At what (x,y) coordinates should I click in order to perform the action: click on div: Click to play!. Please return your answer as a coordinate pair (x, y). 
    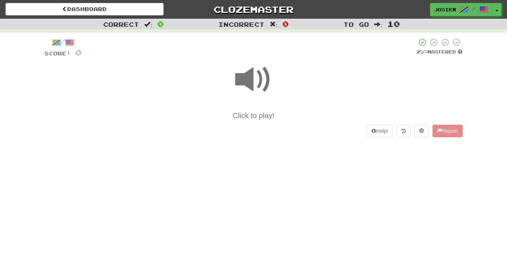
    Looking at the image, I should click on (254, 116).